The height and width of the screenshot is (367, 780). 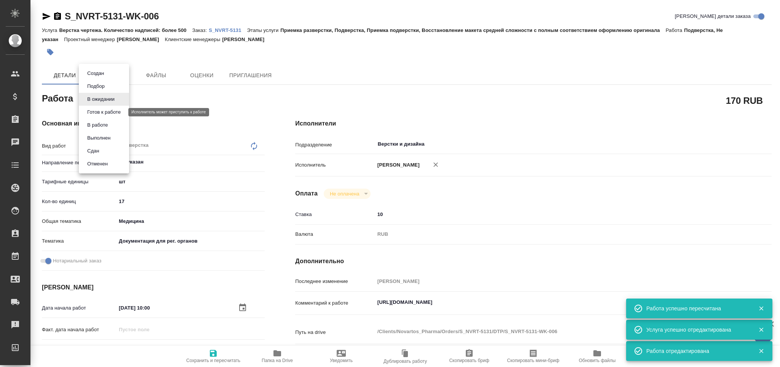 What do you see at coordinates (99, 138) in the screenshot?
I see `button: Выполнен` at bounding box center [99, 138].